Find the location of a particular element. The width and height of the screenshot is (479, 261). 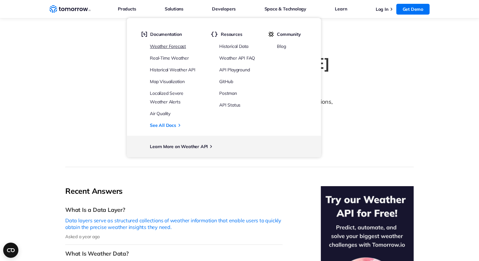

a: Get Demo is located at coordinates (413, 9).